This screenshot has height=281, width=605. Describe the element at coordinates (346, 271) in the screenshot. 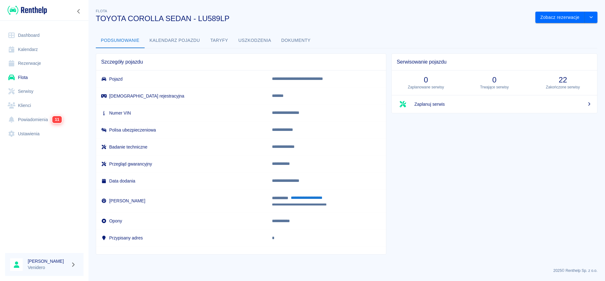

I see `p: 2025 © Renthelp Sp. z o.o.` at that location.